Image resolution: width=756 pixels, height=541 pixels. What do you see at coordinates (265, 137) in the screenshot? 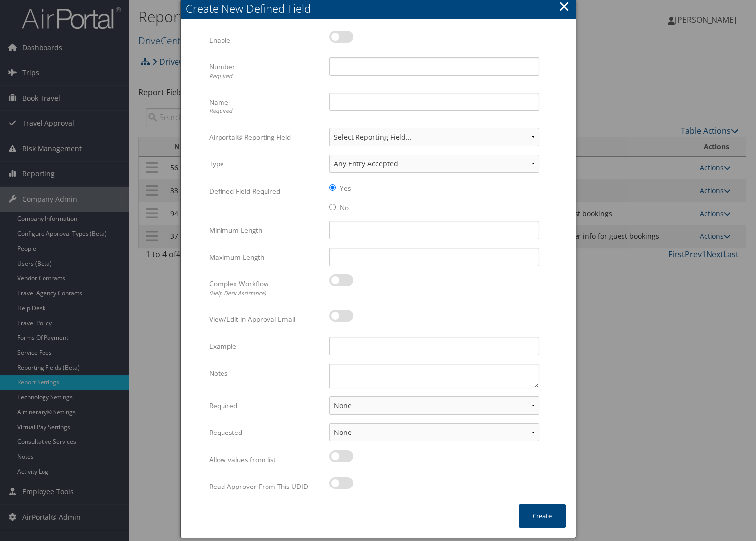
I see `label: Airportal® Reporting Field` at bounding box center [265, 137].